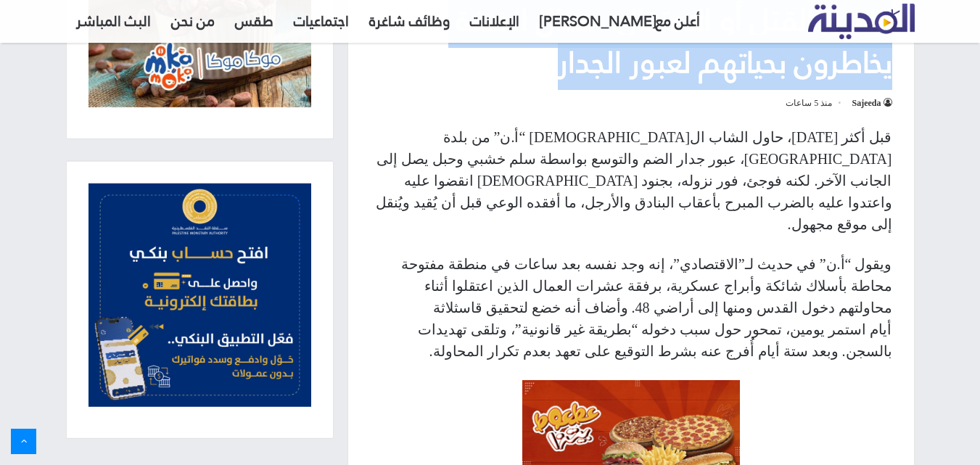  I want to click on img: تلفزيون المدينة, so click(862, 21).